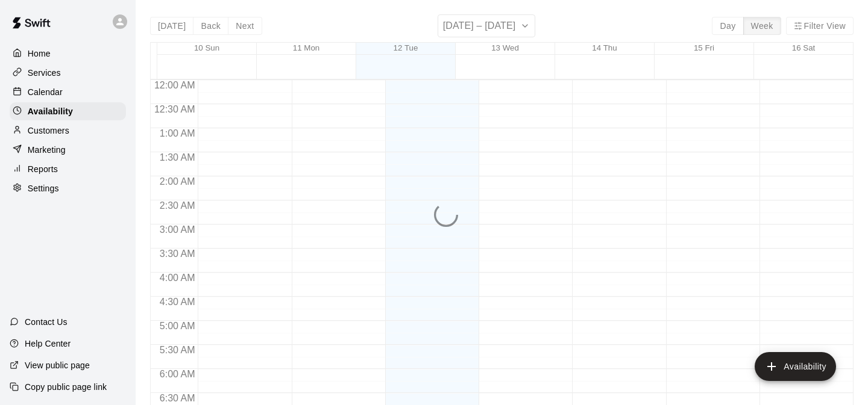 Image resolution: width=868 pixels, height=405 pixels. Describe the element at coordinates (177, 374) in the screenshot. I see `span: 6:00 AM` at that location.